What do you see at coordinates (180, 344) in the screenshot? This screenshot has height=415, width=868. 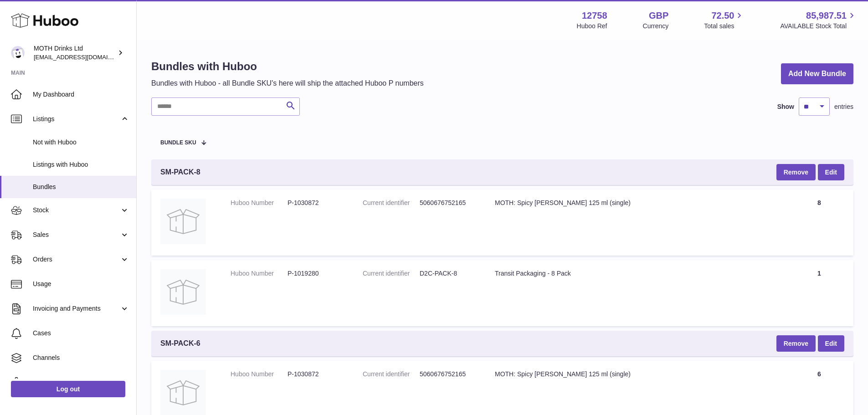 I see `span: SM-PACK-6` at bounding box center [180, 344].